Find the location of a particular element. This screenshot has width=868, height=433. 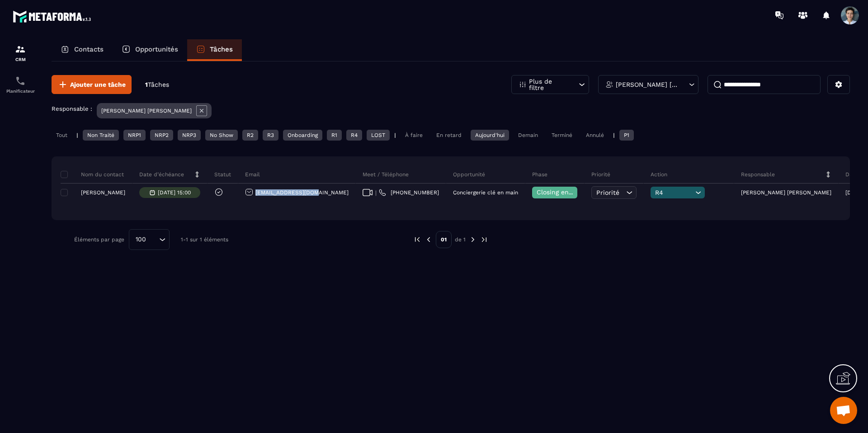

p: Planificateur is located at coordinates (21, 91).